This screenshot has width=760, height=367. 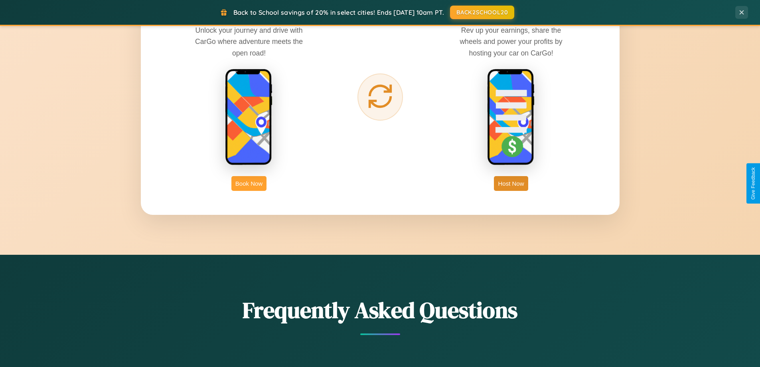 I want to click on p: Rev up your earnings, share the wheels and power your profits by hosting your car on CarGo!, so click(x=511, y=41).